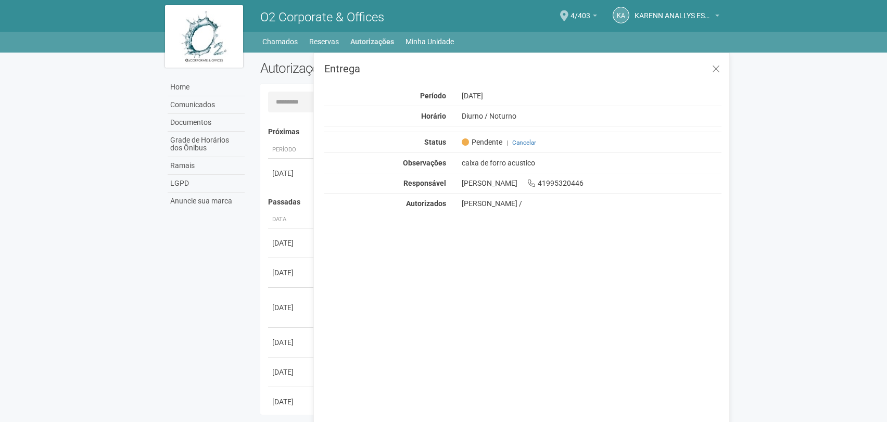  I want to click on a: Documentos, so click(206, 123).